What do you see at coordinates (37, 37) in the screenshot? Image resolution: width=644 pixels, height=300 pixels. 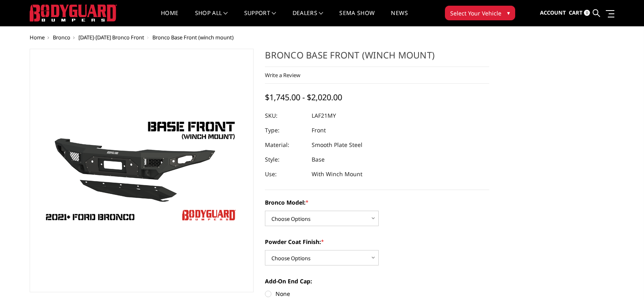 I see `span: Home` at bounding box center [37, 37].